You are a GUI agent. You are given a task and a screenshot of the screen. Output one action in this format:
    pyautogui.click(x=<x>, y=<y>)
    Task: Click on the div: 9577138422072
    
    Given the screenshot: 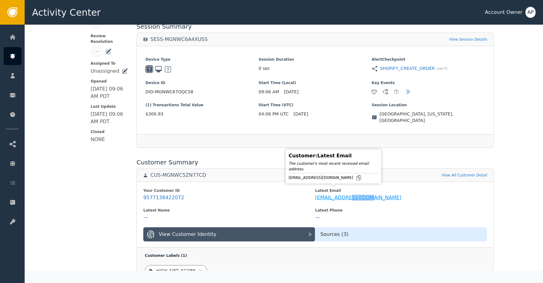 What is the action you would take?
    pyautogui.click(x=164, y=198)
    